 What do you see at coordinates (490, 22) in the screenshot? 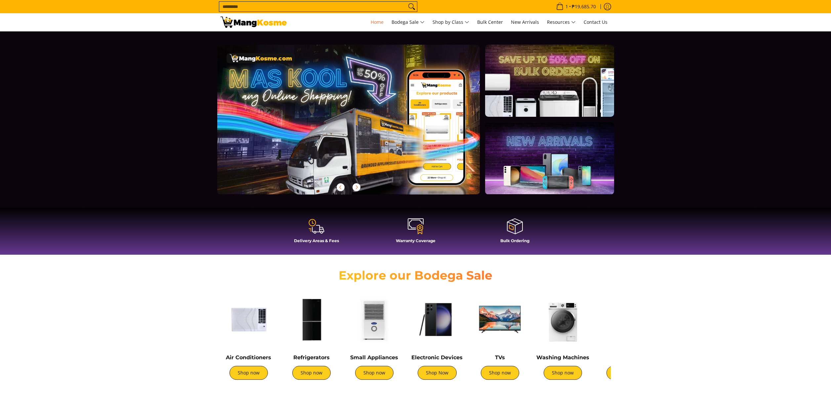
I see `span: Bulk Center` at bounding box center [490, 22].